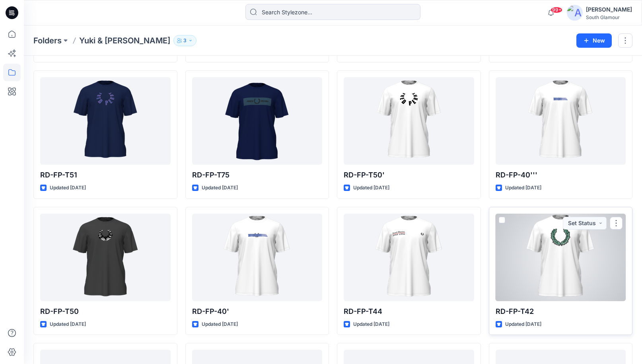 The width and height of the screenshot is (642, 364). What do you see at coordinates (560, 175) in the screenshot?
I see `p: RD-FP-40'''` at bounding box center [560, 175].